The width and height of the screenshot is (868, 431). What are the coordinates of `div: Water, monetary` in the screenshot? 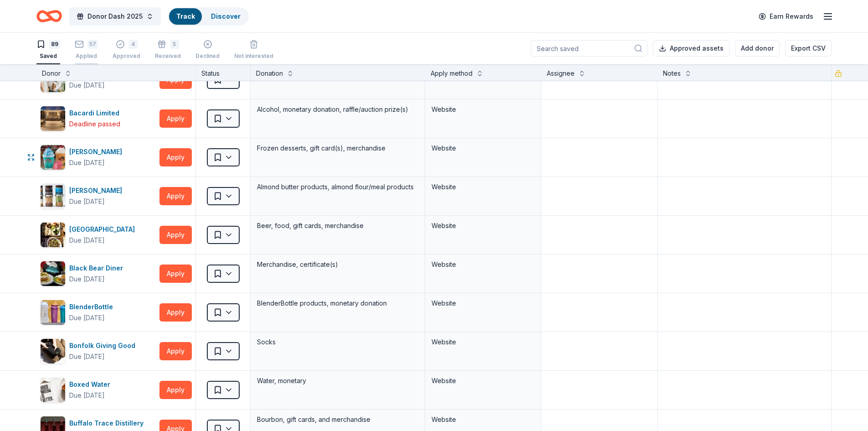 It's located at (337, 380).